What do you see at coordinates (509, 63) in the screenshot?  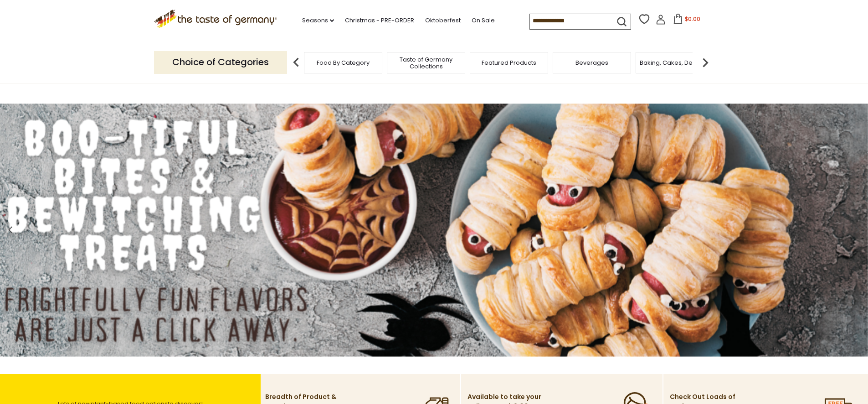 I see `span: Featured Products` at bounding box center [509, 63].